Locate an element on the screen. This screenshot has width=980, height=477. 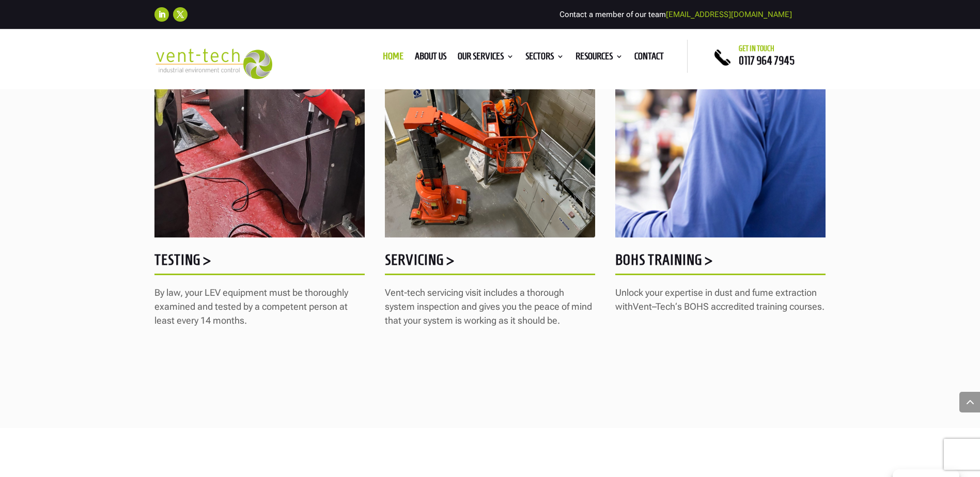
a: About us is located at coordinates (430, 58).